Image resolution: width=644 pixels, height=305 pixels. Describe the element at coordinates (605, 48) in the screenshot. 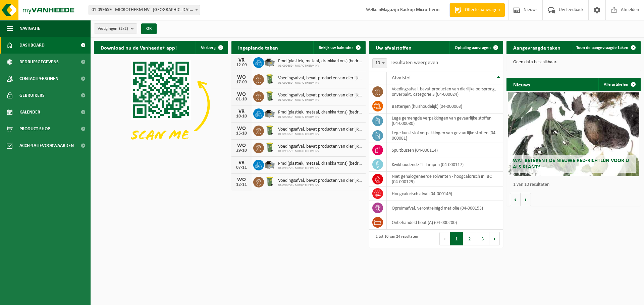

I see `a: Toon de aangevraagde taken` at that location.